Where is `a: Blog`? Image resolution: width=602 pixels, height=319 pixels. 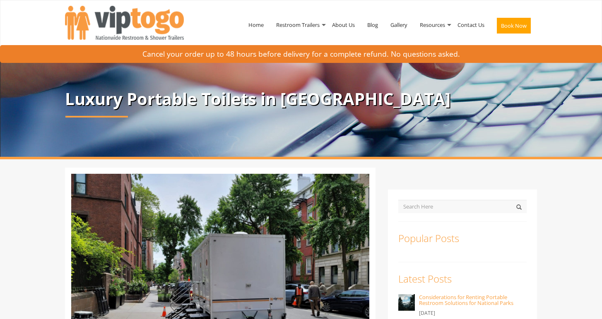 a: Blog is located at coordinates (372, 25).